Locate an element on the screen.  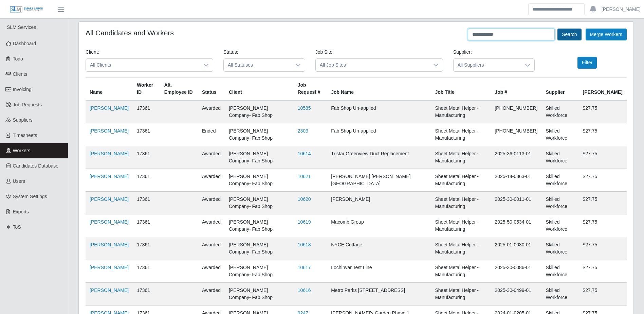
td: Tristar Greenview Duct Replacement is located at coordinates (379, 157).